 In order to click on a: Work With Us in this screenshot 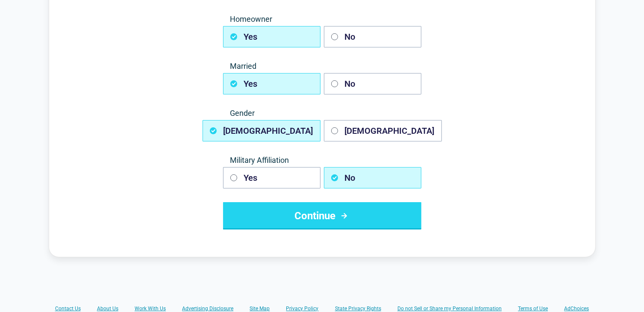, I will do `click(150, 308)`.